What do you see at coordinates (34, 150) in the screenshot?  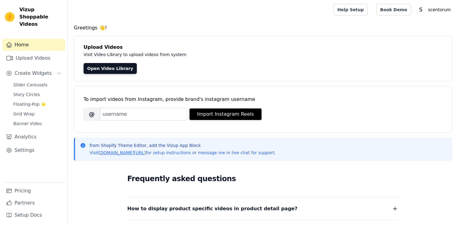 I see `a: Settings` at bounding box center [34, 150].